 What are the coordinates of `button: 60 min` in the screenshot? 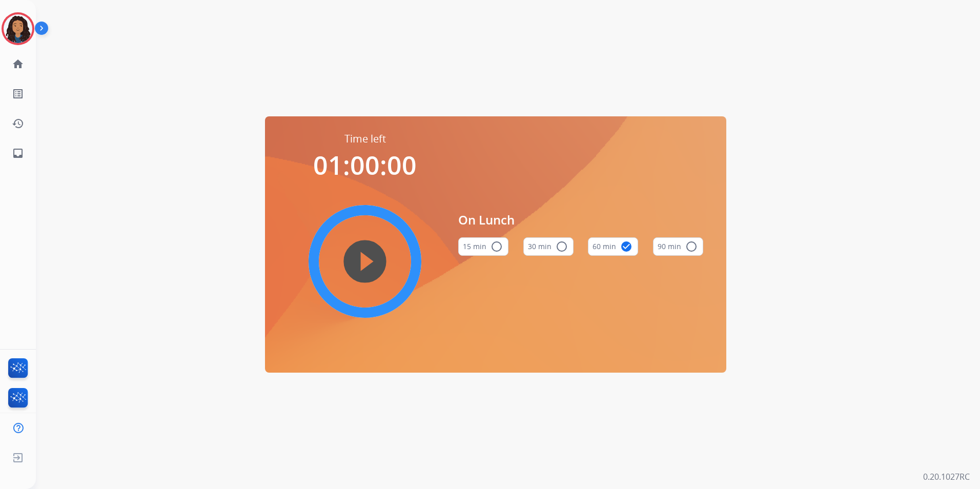 It's located at (613, 247).